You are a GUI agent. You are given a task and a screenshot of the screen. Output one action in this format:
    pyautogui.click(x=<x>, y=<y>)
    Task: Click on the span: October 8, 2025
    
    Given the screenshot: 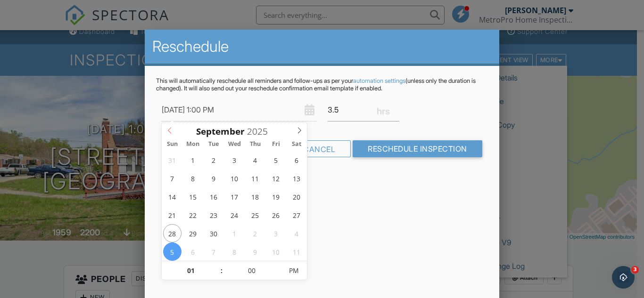 What is the action you would take?
    pyautogui.click(x=234, y=252)
    